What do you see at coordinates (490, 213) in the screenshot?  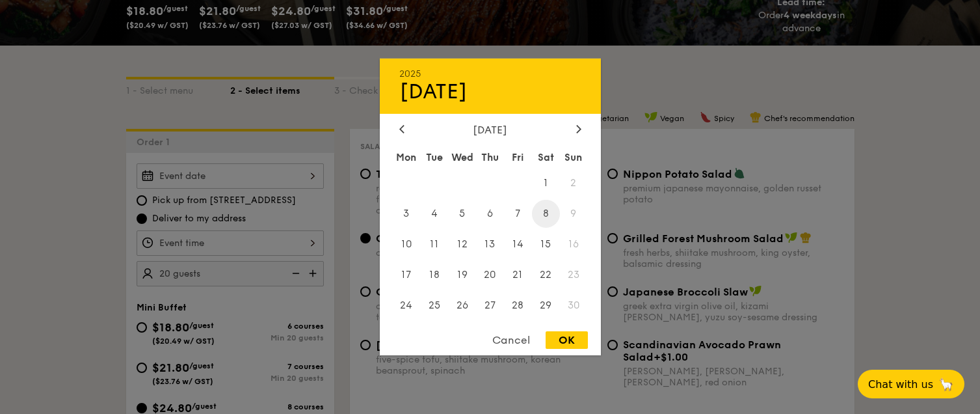 I see `span: 6` at bounding box center [490, 213].